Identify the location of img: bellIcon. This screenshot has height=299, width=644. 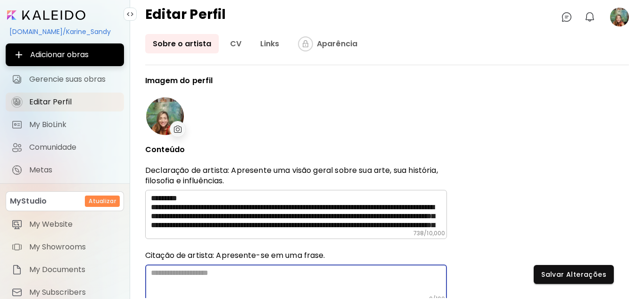
(589, 17).